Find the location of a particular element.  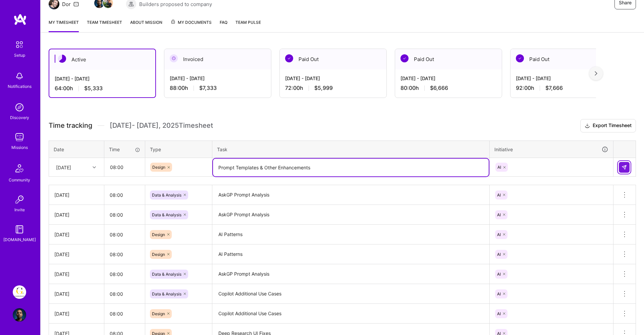

img: teamwork is located at coordinates (19, 137).